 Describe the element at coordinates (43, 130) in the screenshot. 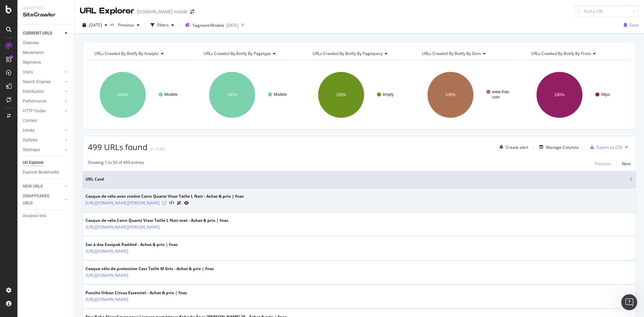

I see `a: Inlinks` at that location.